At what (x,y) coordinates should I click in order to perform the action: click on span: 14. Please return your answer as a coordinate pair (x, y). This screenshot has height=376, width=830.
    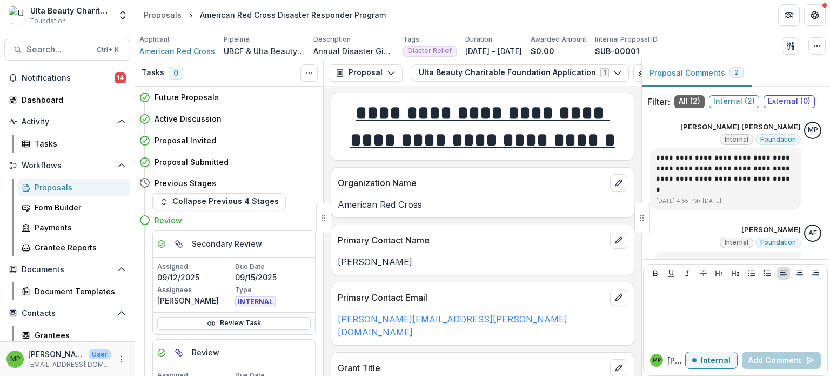
    Looking at the image, I should click on (120, 78).